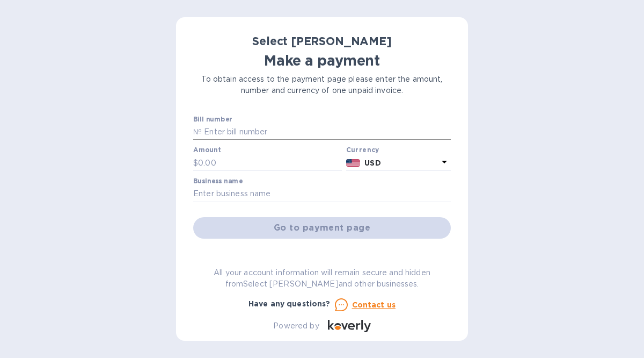 The width and height of the screenshot is (644, 358). What do you see at coordinates (322, 194) in the screenshot?
I see `input: Enter business name` at bounding box center [322, 194].